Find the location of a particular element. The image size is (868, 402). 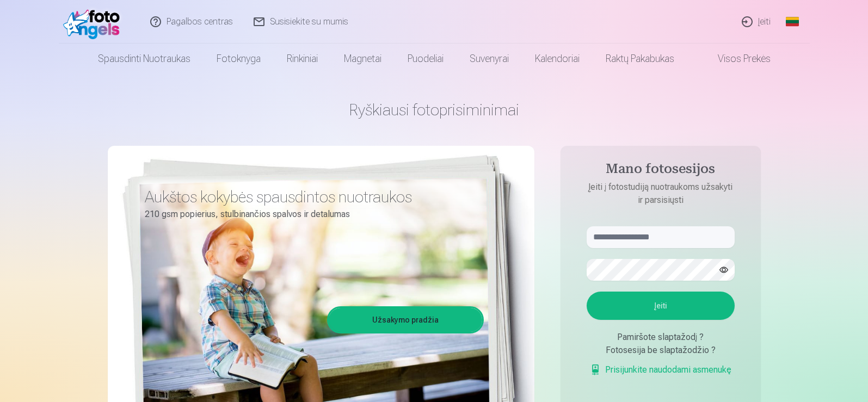

button: Įeiti is located at coordinates (660, 305).